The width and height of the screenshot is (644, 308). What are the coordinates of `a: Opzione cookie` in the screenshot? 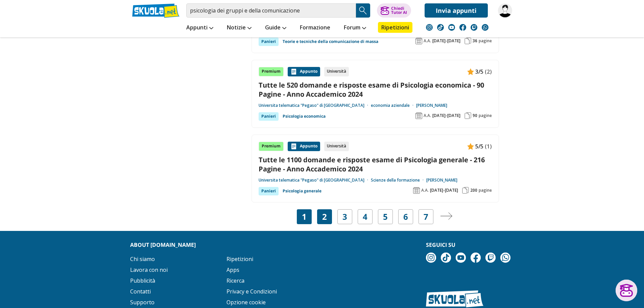 It's located at (246, 302).